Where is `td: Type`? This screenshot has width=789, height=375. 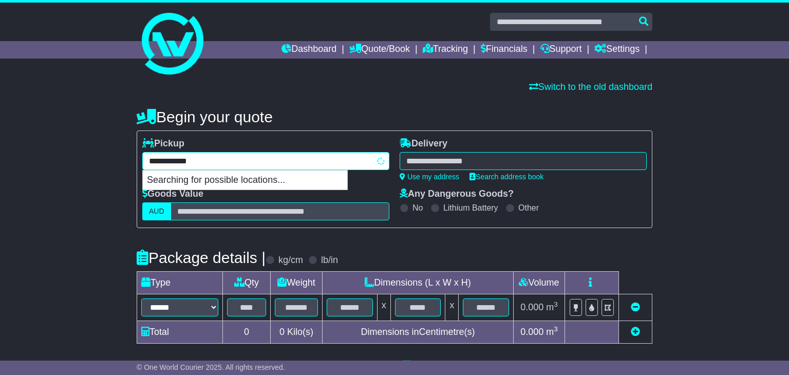
td: Type is located at coordinates (180, 283).